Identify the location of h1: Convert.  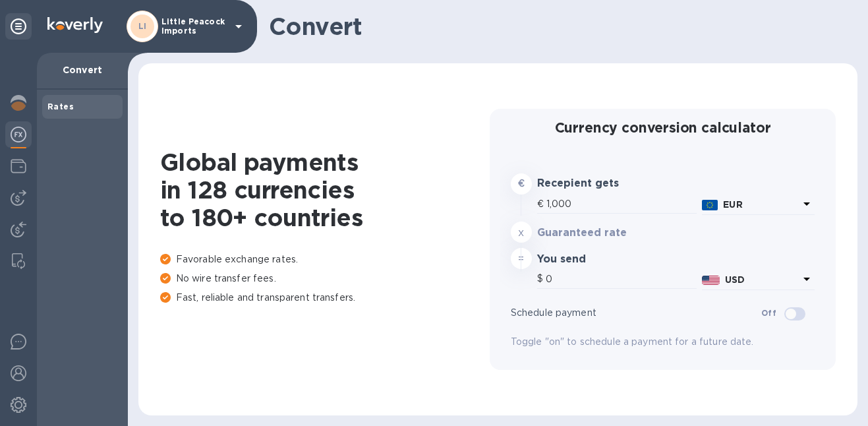
(558, 26).